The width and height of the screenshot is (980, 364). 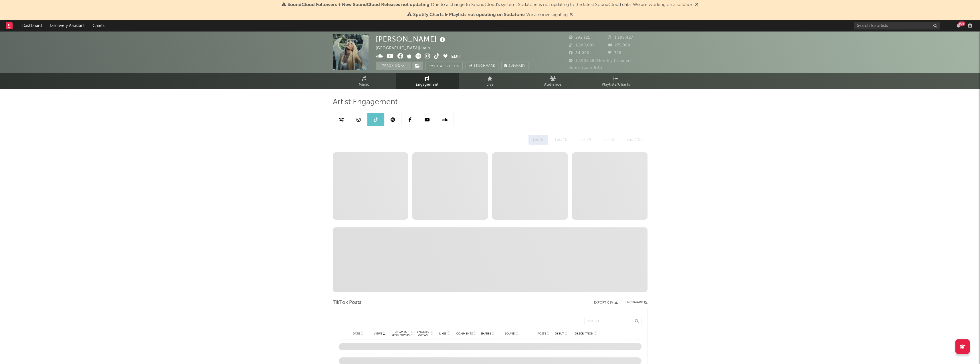 I want to click on input: Search..., so click(x=612, y=321).